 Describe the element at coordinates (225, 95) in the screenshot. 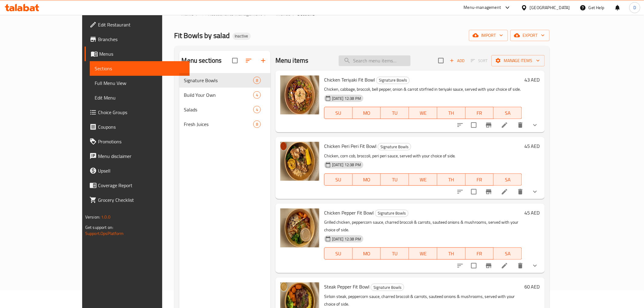

I see `div: Build Your Own4` at that location.